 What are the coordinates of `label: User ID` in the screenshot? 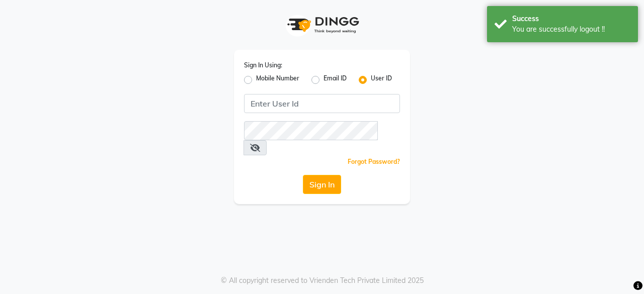 It's located at (381, 80).